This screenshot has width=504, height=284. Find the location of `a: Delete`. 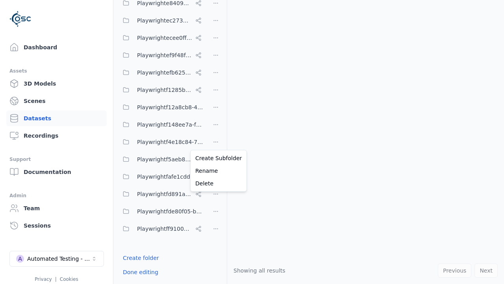

a: Delete is located at coordinates (219, 183).